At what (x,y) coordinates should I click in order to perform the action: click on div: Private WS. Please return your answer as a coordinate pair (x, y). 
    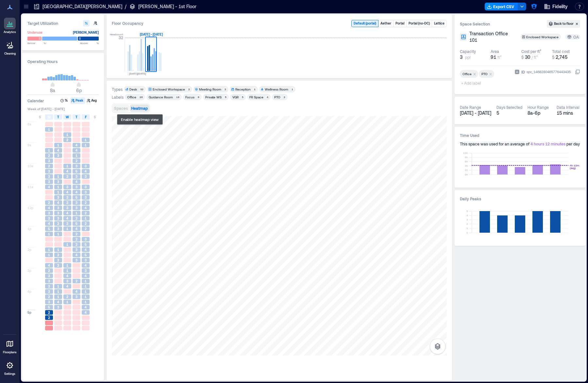
    Looking at the image, I should click on (213, 97).